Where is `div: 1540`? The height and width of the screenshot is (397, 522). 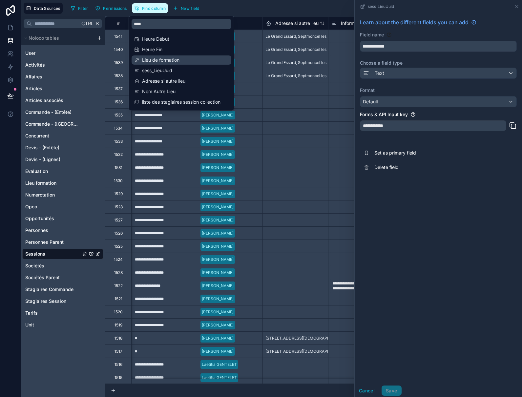
div: 1540 is located at coordinates (119, 50).